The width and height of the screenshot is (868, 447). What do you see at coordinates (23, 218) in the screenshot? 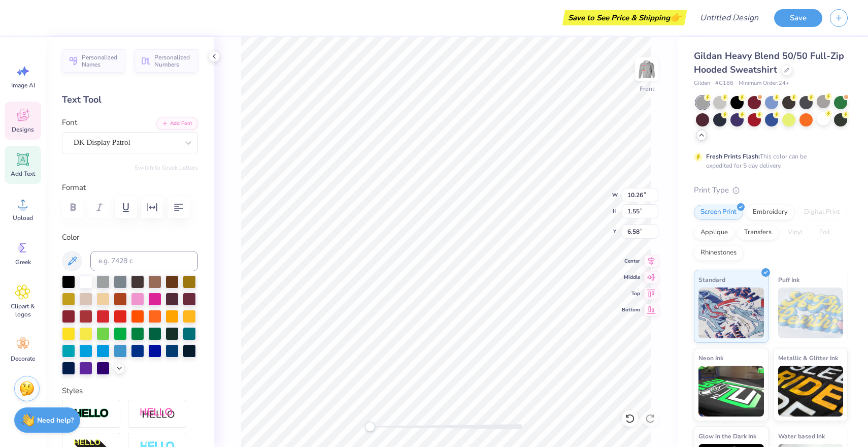
I see `span: Upload` at bounding box center [23, 218].